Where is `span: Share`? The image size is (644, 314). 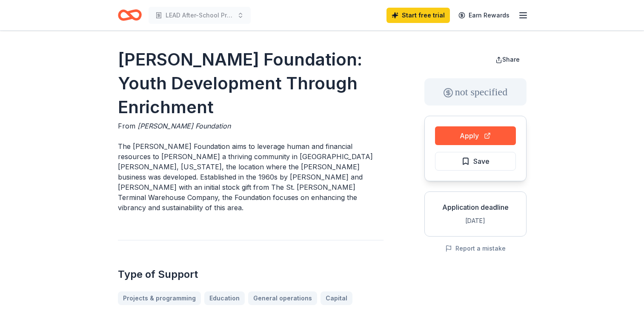
span: Share is located at coordinates (510, 60).